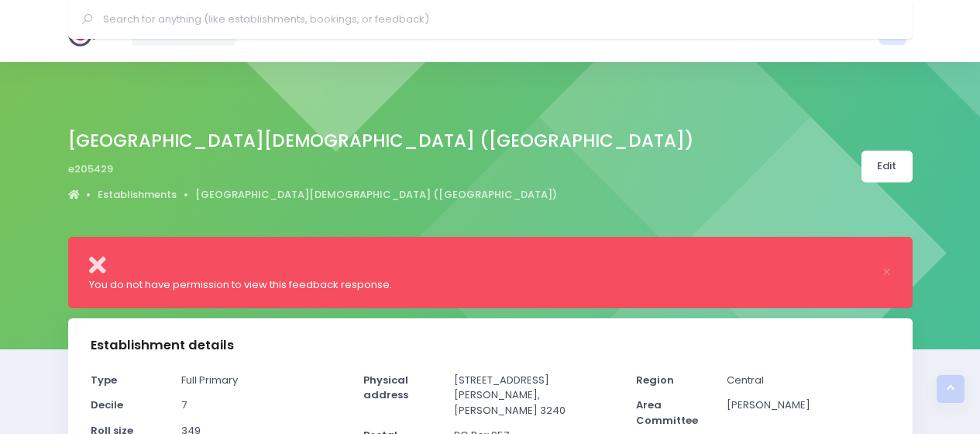 This screenshot has width=980, height=434. Describe the element at coordinates (91, 169) in the screenshot. I see `span: e205429` at that location.